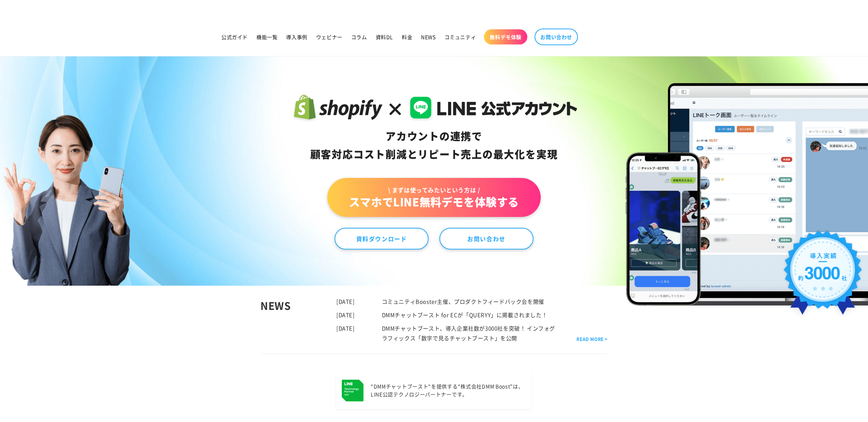  What do you see at coordinates (329, 37) in the screenshot?
I see `a: ウェビナー` at bounding box center [329, 37].